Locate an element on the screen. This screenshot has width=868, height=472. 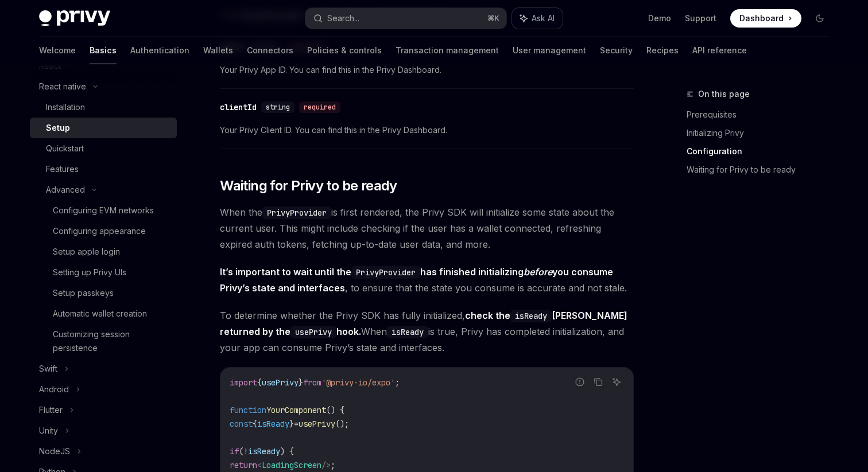
div: Setup passkeys is located at coordinates (83, 294).